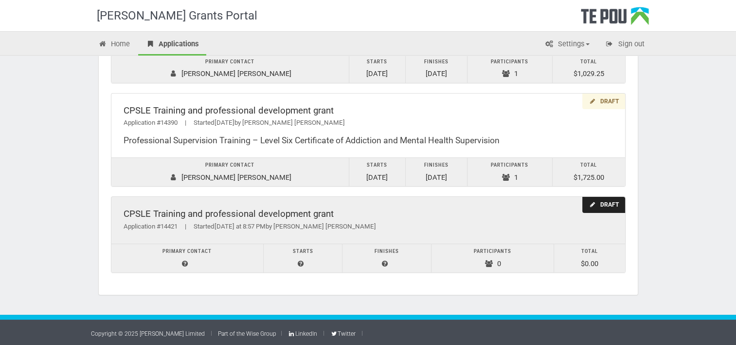 The height and width of the screenshot is (345, 736). Describe the element at coordinates (588, 68) in the screenshot. I see `td: $1,029.25` at that location.